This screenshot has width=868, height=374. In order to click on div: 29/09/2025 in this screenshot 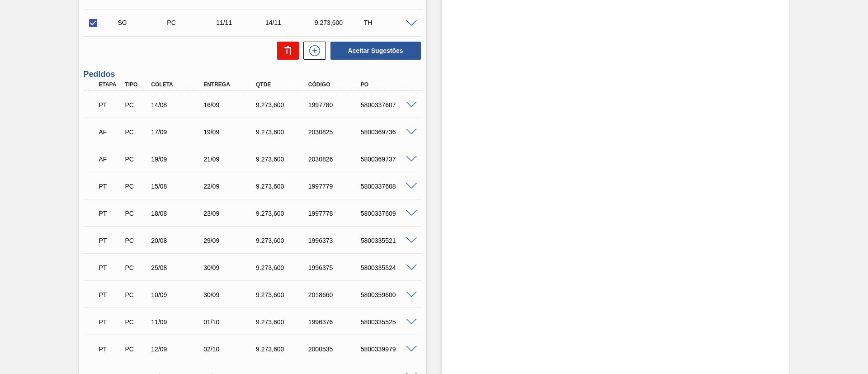, I will do `click(230, 240)`.